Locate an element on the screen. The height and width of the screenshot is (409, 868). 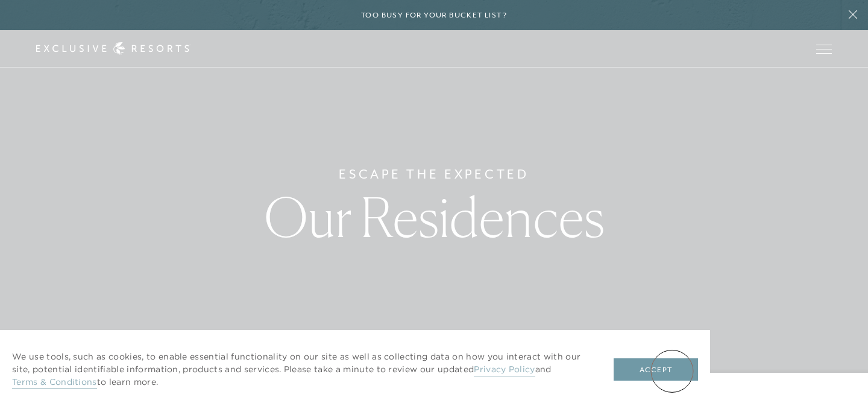
p: We use tools, such as cookies, to enable essential functionality on our site as well as collectin... is located at coordinates (301, 369).